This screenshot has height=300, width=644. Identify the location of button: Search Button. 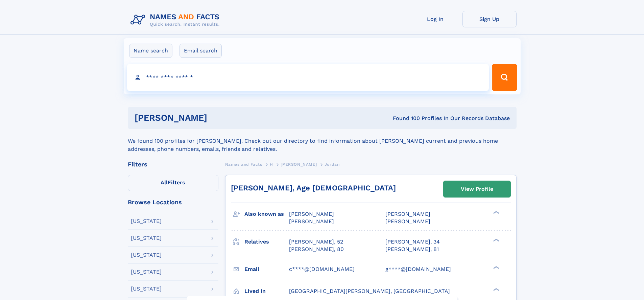
(504, 78).